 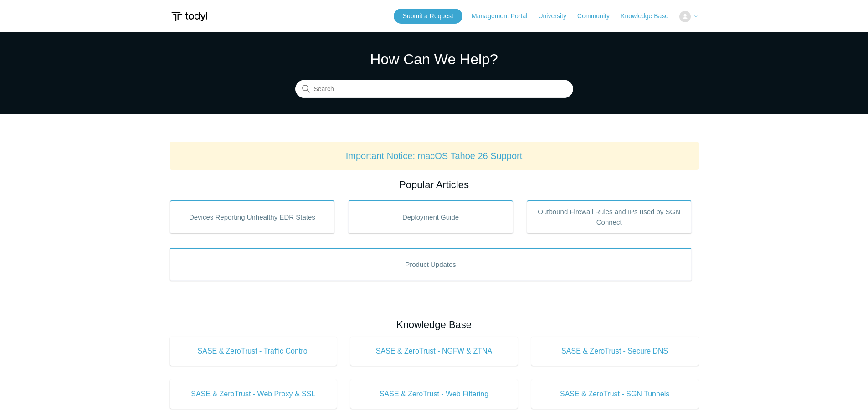 I want to click on span: SASE & ZeroTrust - Web Proxy & SSL, so click(x=253, y=394).